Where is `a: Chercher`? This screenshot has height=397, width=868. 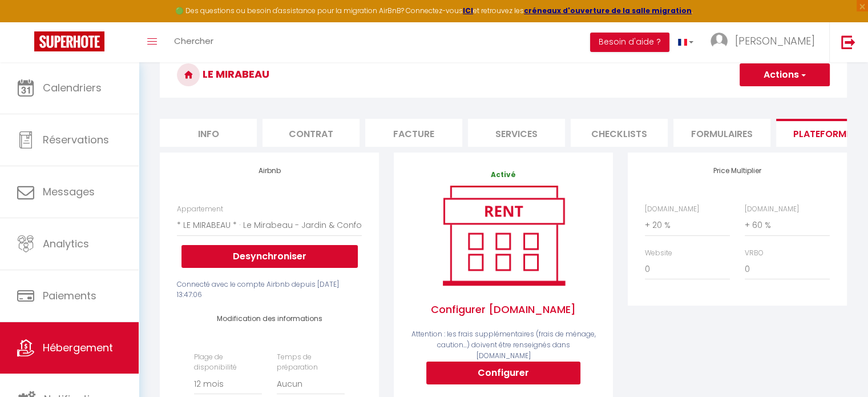
a: Chercher is located at coordinates (193, 43).